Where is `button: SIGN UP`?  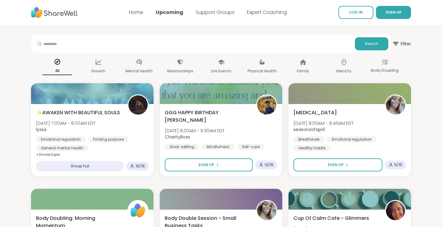 button: SIGN UP is located at coordinates (394, 12).